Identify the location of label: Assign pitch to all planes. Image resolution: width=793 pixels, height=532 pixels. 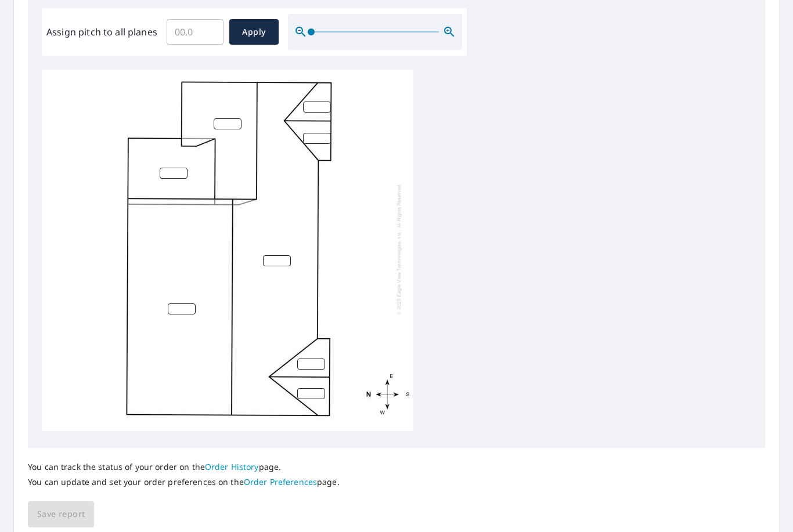
(101, 32).